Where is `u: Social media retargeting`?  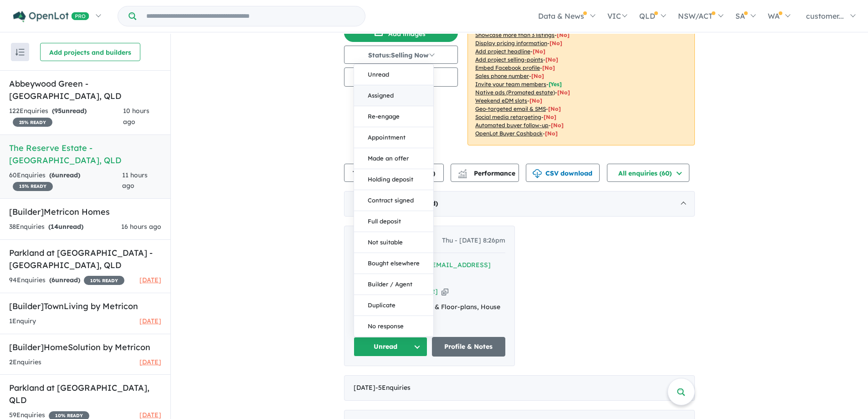 u: Social media retargeting is located at coordinates (508, 117).